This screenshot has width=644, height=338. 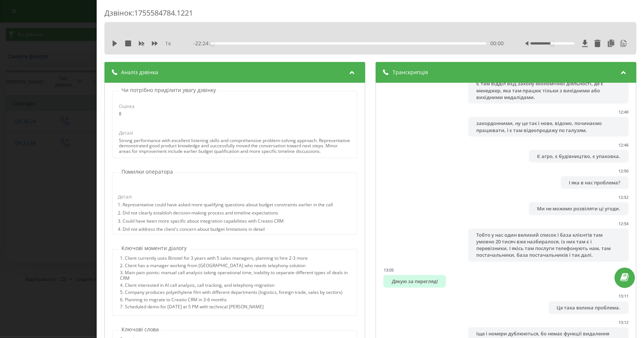 What do you see at coordinates (235, 276) in the screenshot?
I see `div: 3. Main pain points: manual call analysis taking operational time, inability to separate differen...` at bounding box center [235, 276].